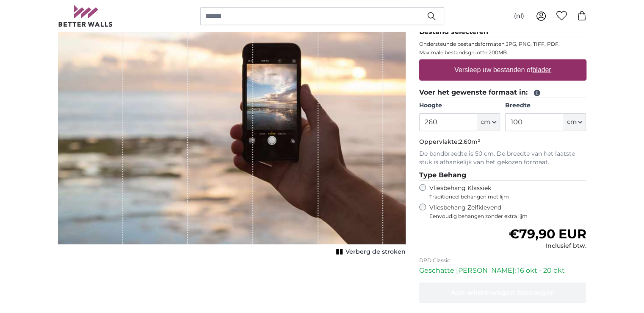  I want to click on span: Eenvoudig behangen zonder extra lijm, so click(508, 216).